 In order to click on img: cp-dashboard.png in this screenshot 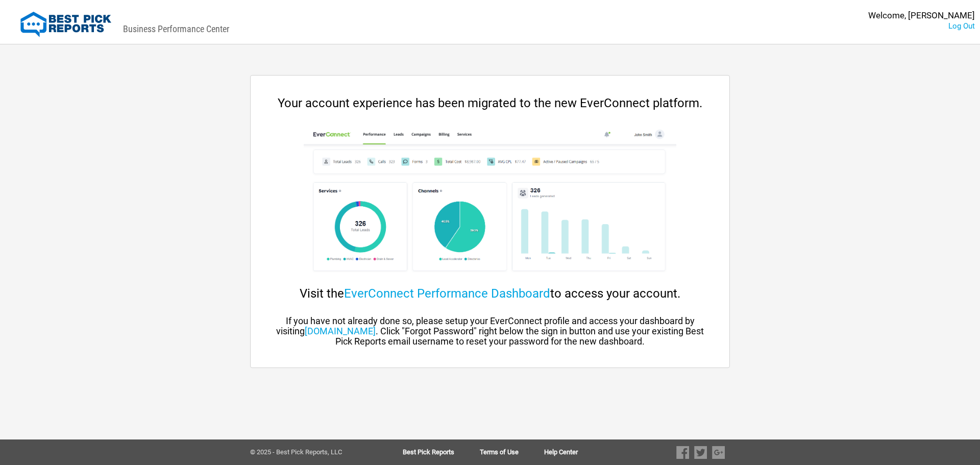, I will do `click(489, 202)`.